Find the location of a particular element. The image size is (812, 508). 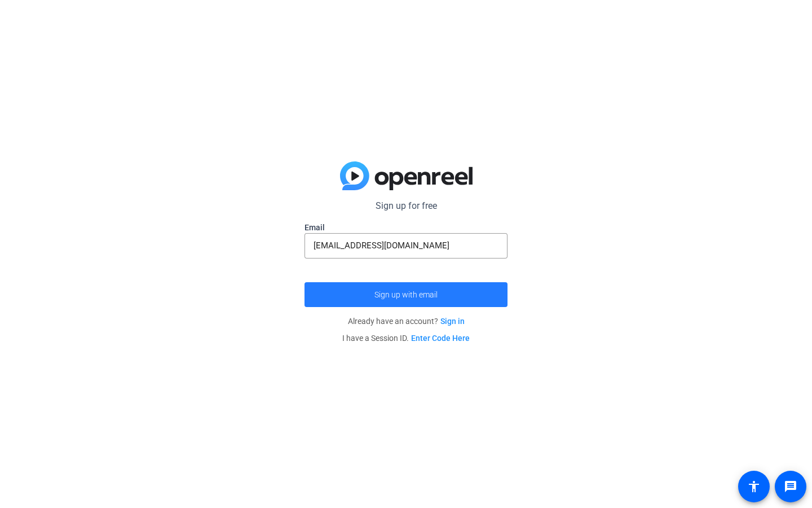

label: Email is located at coordinates (406, 227).